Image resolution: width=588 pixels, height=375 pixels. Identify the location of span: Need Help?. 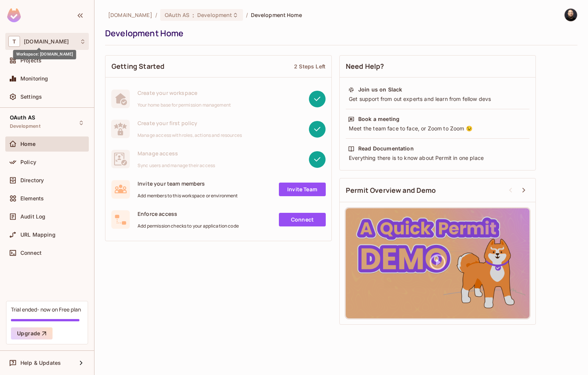
(365, 66).